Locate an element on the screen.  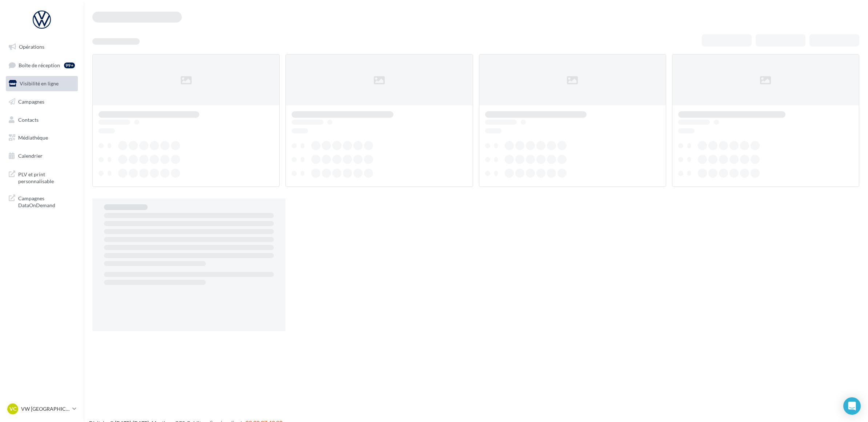
span: Médiathèque is located at coordinates (33, 137).